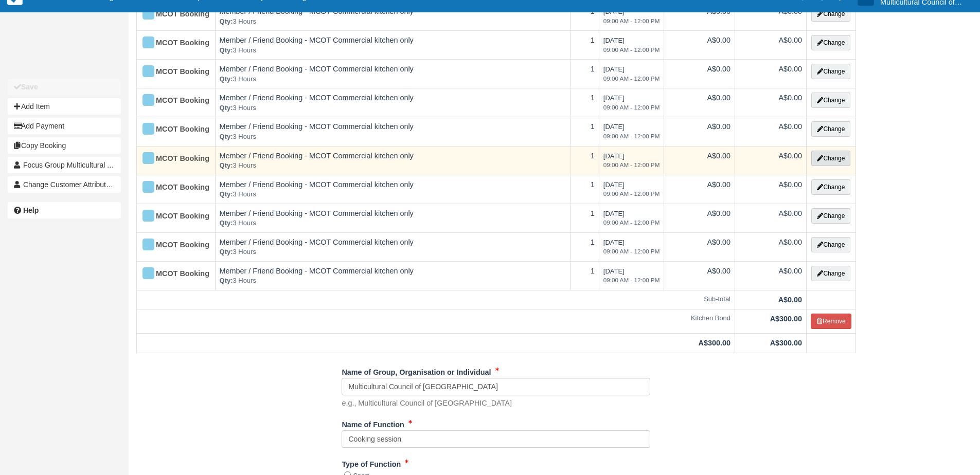  Describe the element at coordinates (790, 300) in the screenshot. I see `strong: A$0.00` at that location.